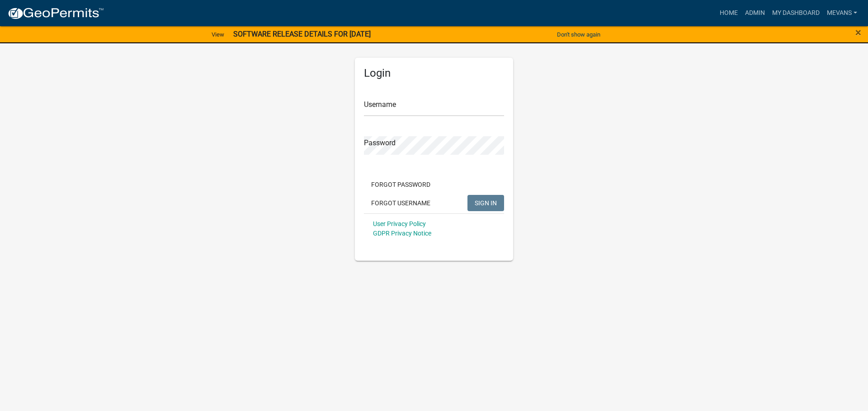  What do you see at coordinates (578, 34) in the screenshot?
I see `button: Don't show again` at bounding box center [578, 34].